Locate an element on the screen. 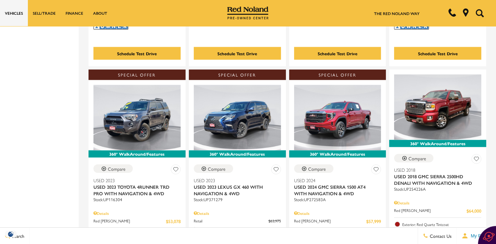 The image size is (496, 244). div: Pricing Details - Used 2024 GMC Sierra 1500 AT4 With Navigation & 4WD is located at coordinates (338, 213).